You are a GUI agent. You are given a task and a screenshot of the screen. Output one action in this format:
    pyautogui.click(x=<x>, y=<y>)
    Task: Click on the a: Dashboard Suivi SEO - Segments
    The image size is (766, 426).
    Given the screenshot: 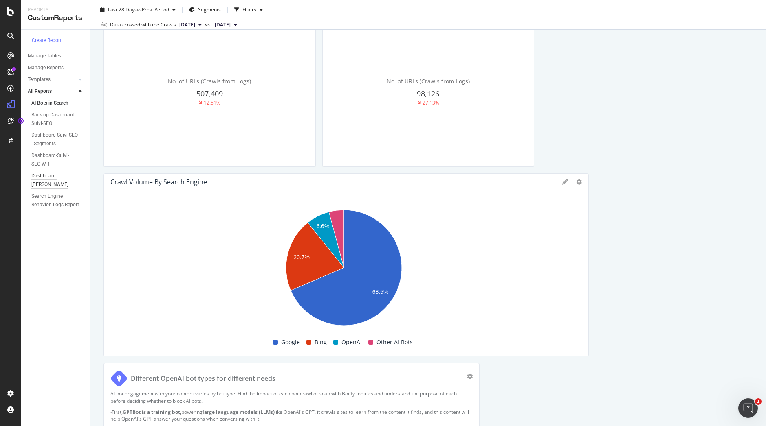 What is the action you would take?
    pyautogui.click(x=58, y=140)
    